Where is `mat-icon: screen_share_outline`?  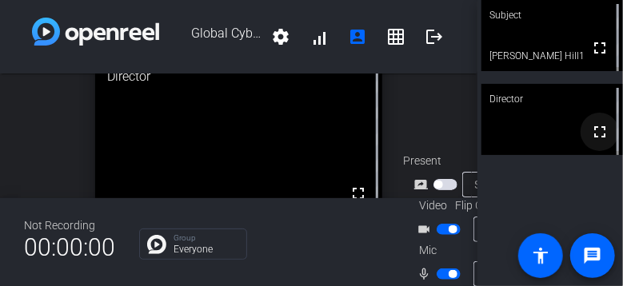
mat-icon: screen_share_outline is located at coordinates (424, 185).